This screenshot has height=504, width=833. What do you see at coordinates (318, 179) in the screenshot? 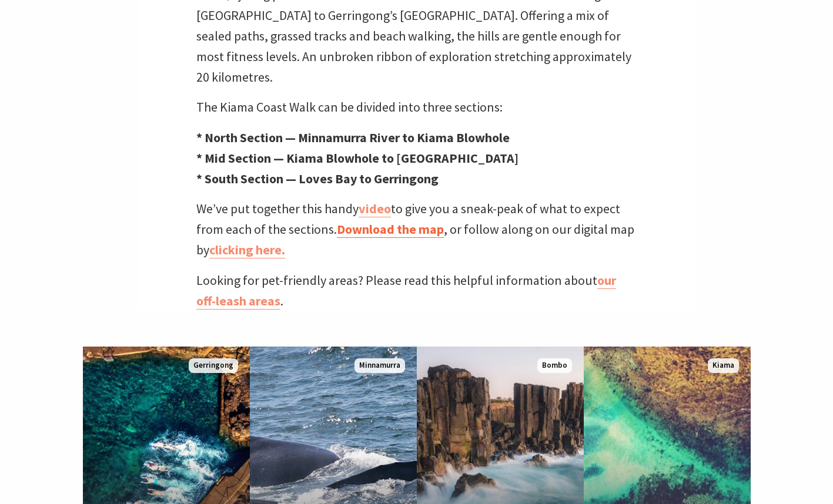
I see `strong: * South Section — Loves Bay to Gerringong` at bounding box center [318, 179].